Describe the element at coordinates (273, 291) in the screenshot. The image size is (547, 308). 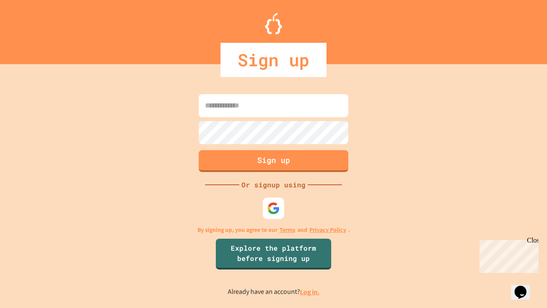
I see `p: Already have an account?` at that location.